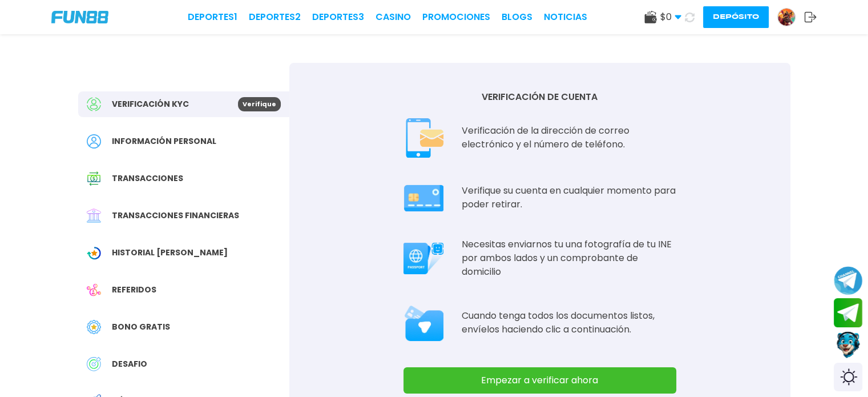 This screenshot has height=397, width=868. What do you see at coordinates (184, 178) in the screenshot?
I see `a: Transaction HistoryTransacciones` at bounding box center [184, 178].